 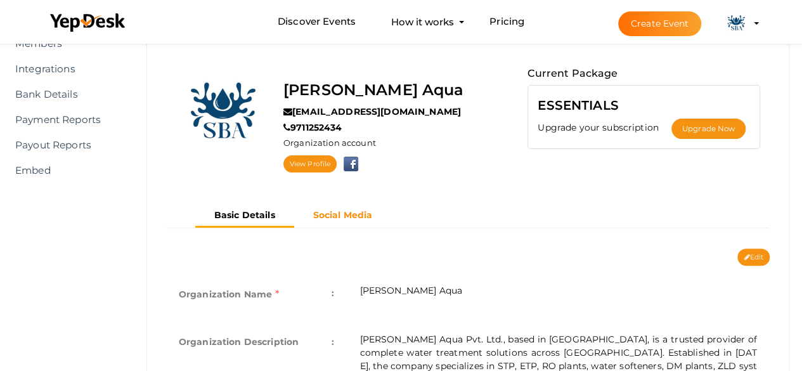 What do you see at coordinates (67, 171) in the screenshot?
I see `a: Embed` at bounding box center [67, 171].